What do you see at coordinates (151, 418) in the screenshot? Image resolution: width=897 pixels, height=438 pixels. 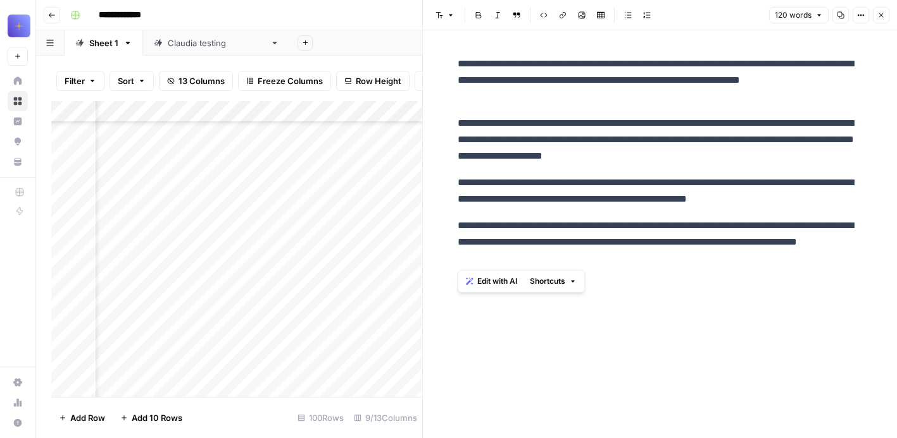 I see `button: Add 10 Rows` at bounding box center [151, 418].